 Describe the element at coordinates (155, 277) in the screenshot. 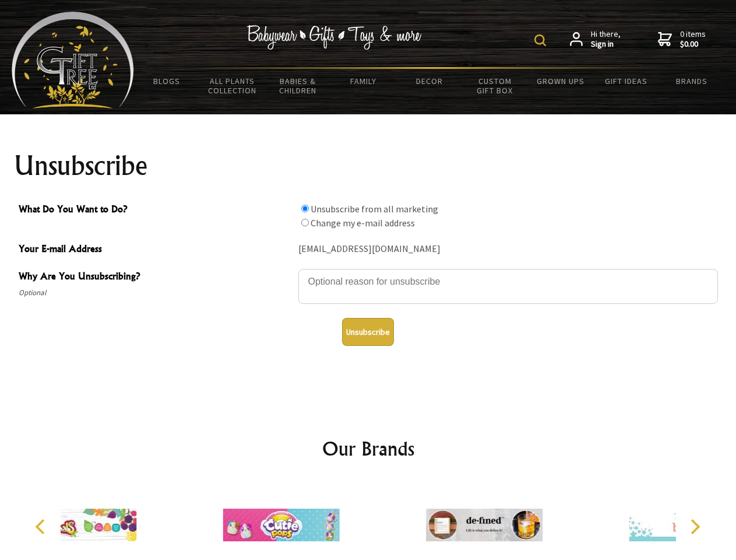

I see `span: Why Are You Unsubscribing?` at that location.